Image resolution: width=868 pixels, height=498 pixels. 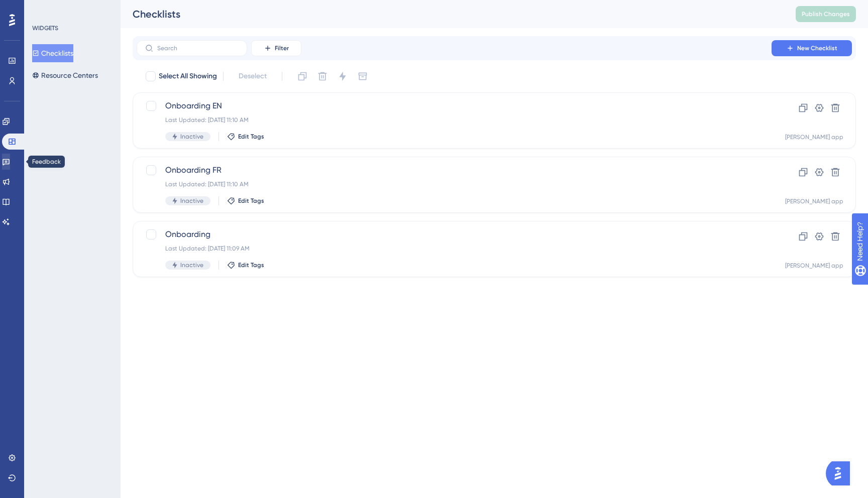 What do you see at coordinates (188, 76) in the screenshot?
I see `span: Select All Showing` at bounding box center [188, 76].